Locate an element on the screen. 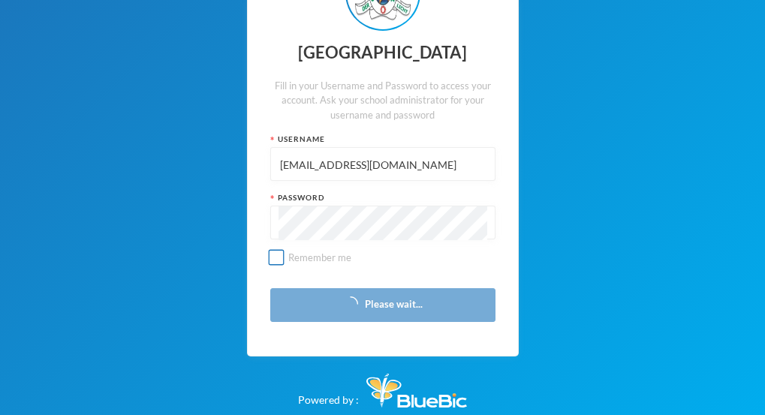 This screenshot has height=415, width=765. i: icon: loading is located at coordinates (351, 304).